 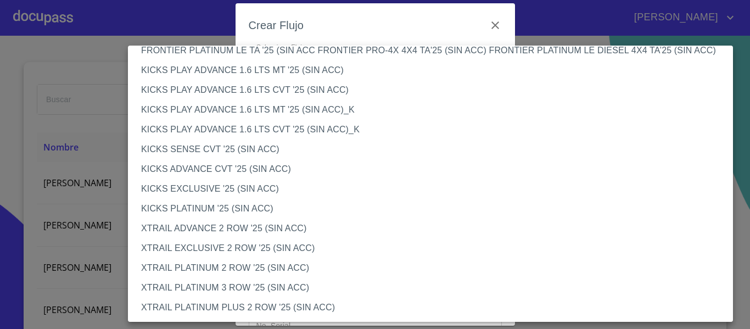 What do you see at coordinates (435, 90) in the screenshot?
I see `li: KICKS PLAY ADVANCE 1.6 LTS CVT '25 (SIN ACC)` at bounding box center [435, 90].